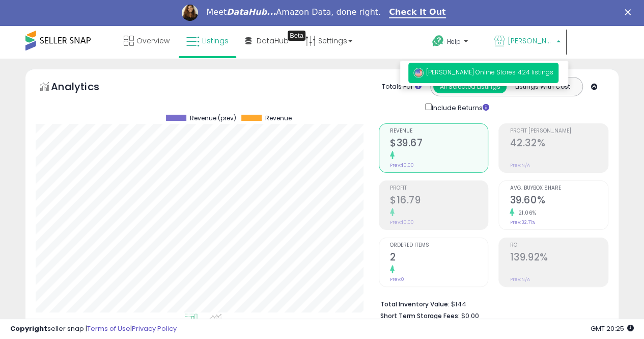 This screenshot has width=644, height=339. What do you see at coordinates (459, 107) in the screenshot?
I see `div: Include Returns` at bounding box center [459, 107].